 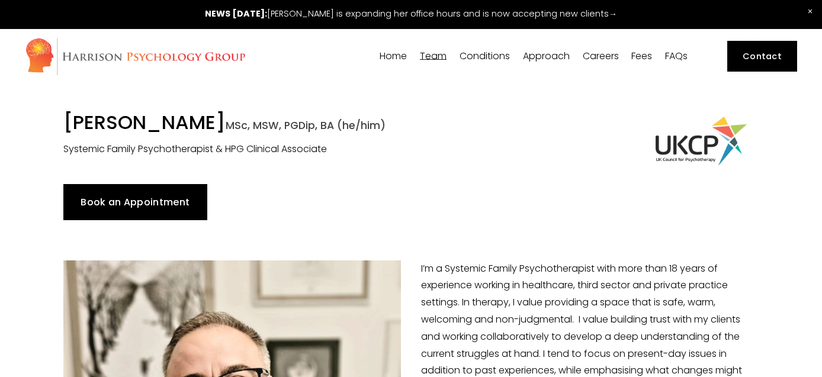 What do you see at coordinates (601, 56) in the screenshot?
I see `a: Careers` at bounding box center [601, 56].